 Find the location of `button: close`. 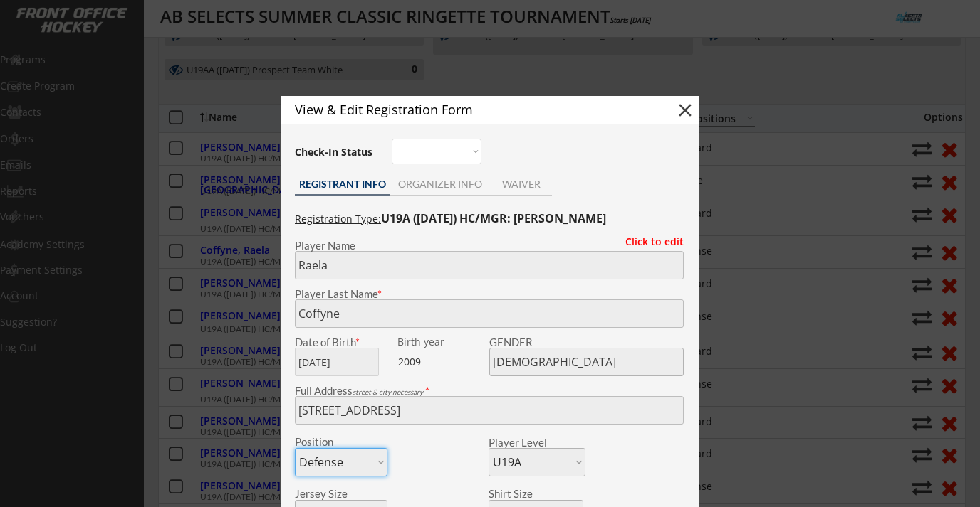

button: close is located at coordinates (685, 110).